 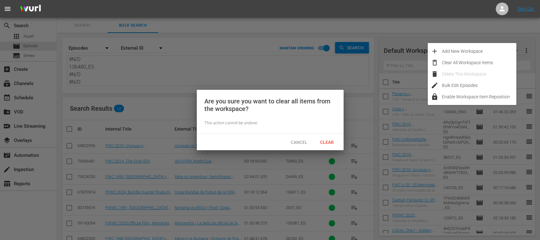 I want to click on div: Delete This Workspace, so click(x=479, y=74).